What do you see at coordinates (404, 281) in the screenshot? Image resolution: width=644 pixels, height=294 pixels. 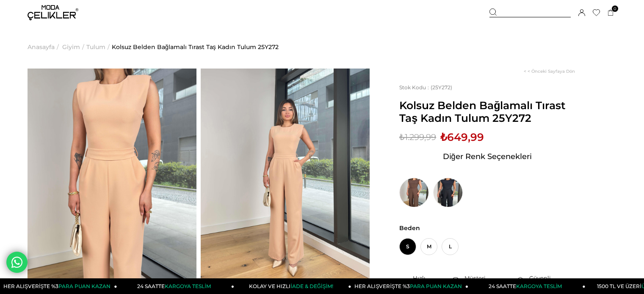 I see `img: shipping.png` at bounding box center [404, 281].